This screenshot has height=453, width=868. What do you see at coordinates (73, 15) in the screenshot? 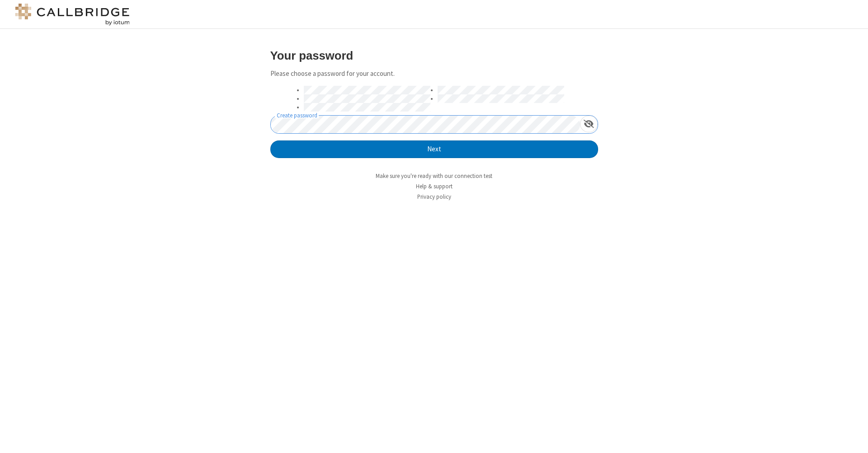
I see `img: logo@2x.png` at bounding box center [73, 15].